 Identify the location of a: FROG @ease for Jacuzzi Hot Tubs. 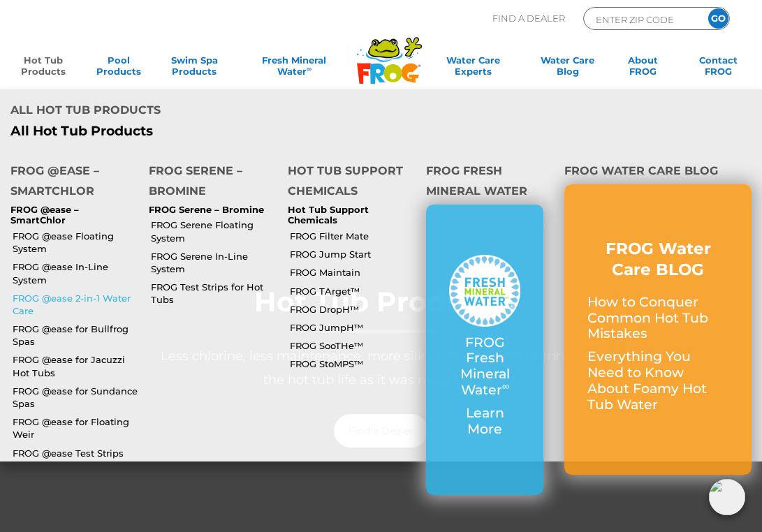
(76, 366).